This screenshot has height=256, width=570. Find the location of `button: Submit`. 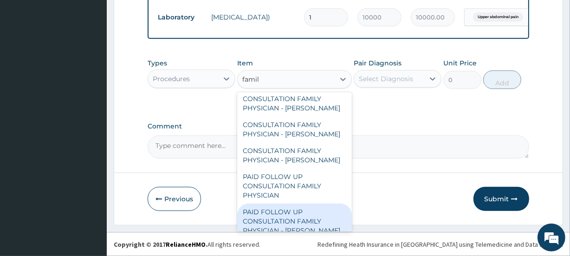

button: Submit is located at coordinates (501, 199).